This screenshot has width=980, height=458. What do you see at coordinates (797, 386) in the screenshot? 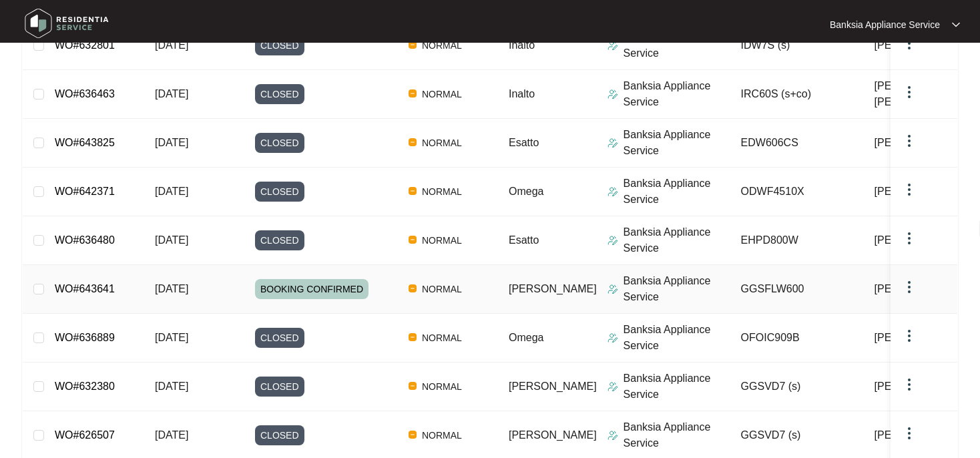
I see `td: GGSVD7 (s)` at bounding box center [797, 386].